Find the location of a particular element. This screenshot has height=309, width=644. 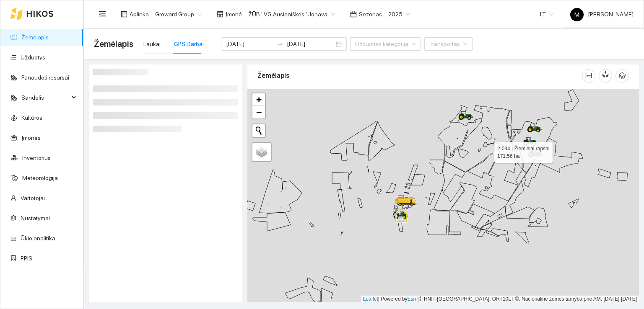

a: Panaudoti resursai is located at coordinates (45, 77).